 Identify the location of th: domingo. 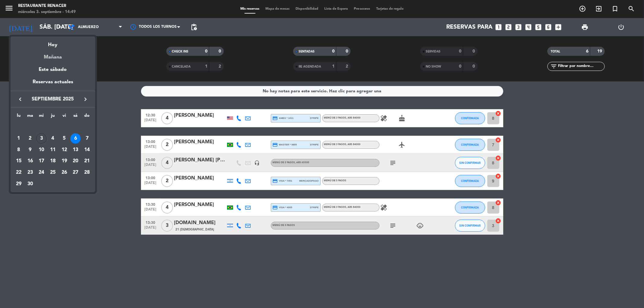
(87, 117).